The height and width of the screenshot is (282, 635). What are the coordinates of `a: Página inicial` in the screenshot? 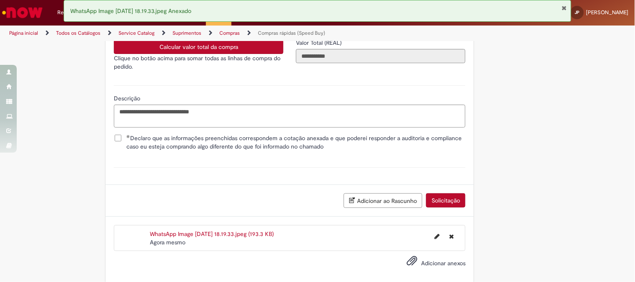 It's located at (23, 33).